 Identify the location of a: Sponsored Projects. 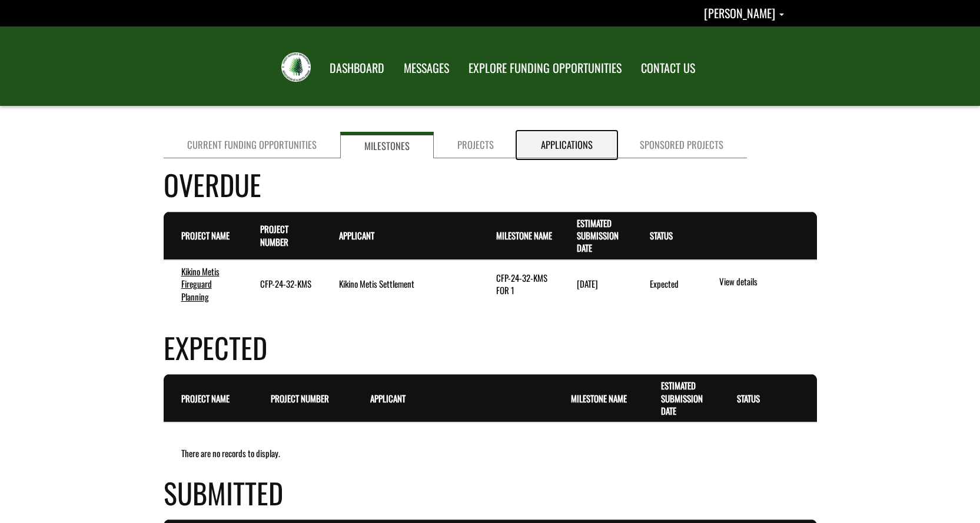
(681, 145).